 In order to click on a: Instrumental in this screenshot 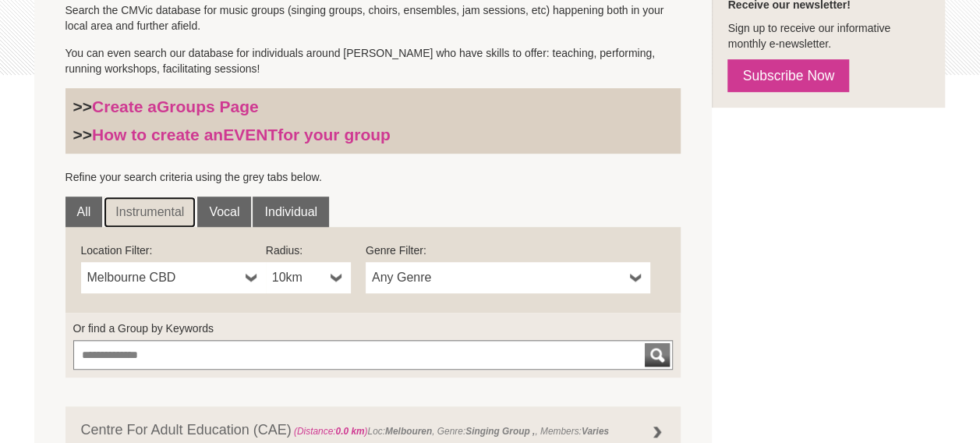, I will do `click(150, 212)`.